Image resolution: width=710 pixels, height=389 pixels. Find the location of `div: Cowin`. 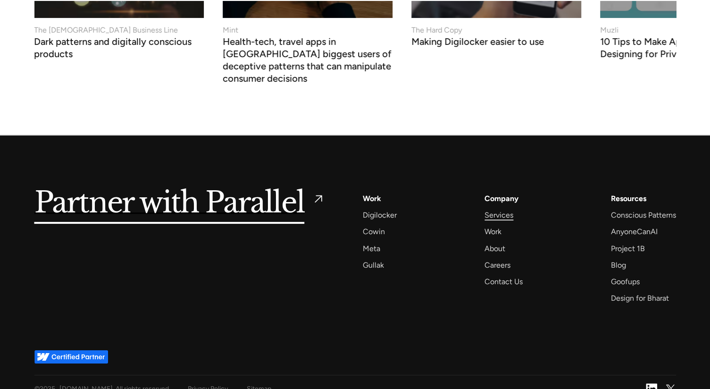

div: Cowin is located at coordinates (374, 231).